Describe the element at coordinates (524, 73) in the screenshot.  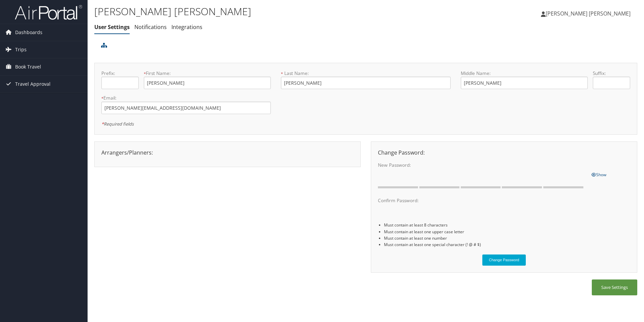
I see `label: Middle Name:` at that location.